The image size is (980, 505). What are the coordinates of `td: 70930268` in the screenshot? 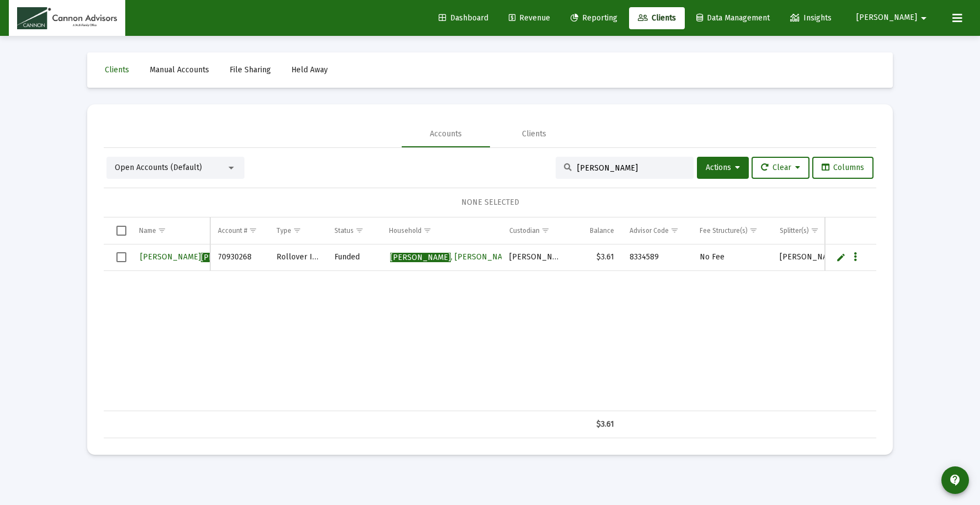 It's located at (239, 258).